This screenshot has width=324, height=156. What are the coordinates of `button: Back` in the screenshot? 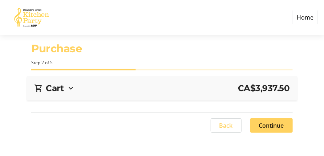 It's located at (226, 126).